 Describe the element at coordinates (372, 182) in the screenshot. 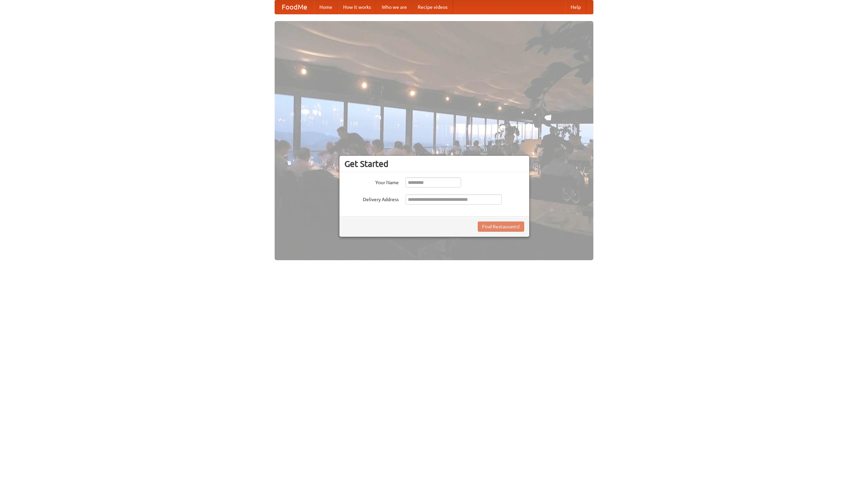

I see `label: Your Name` at that location.